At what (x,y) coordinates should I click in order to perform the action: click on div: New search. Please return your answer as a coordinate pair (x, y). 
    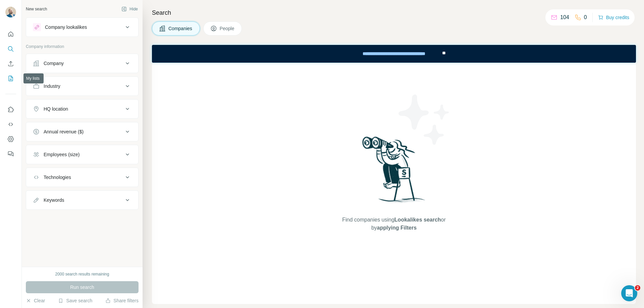
    Looking at the image, I should click on (36, 9).